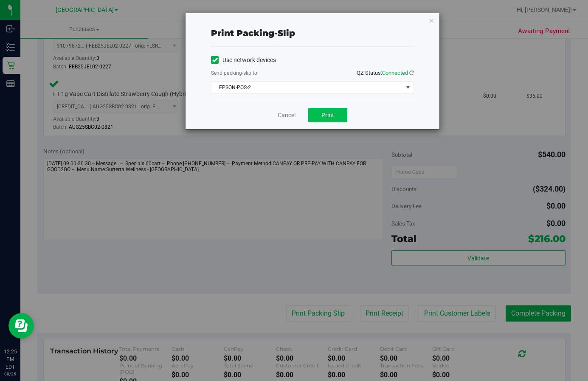  Describe the element at coordinates (253, 33) in the screenshot. I see `span: Print packing-slip` at that location.